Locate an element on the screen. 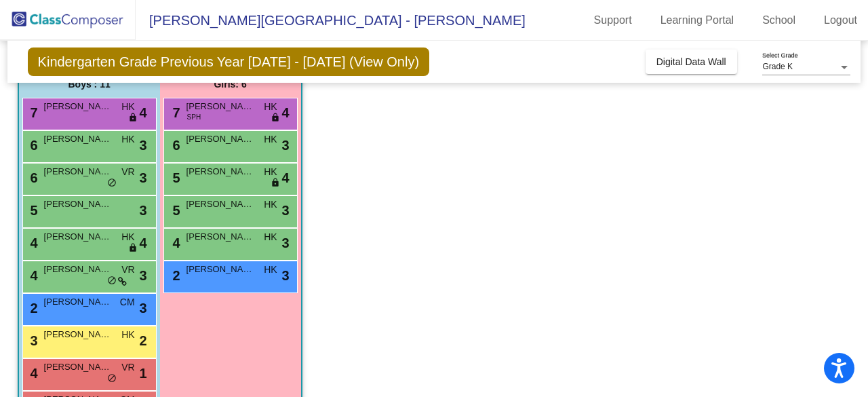 The image size is (868, 397). span: SPH is located at coordinates (194, 117).